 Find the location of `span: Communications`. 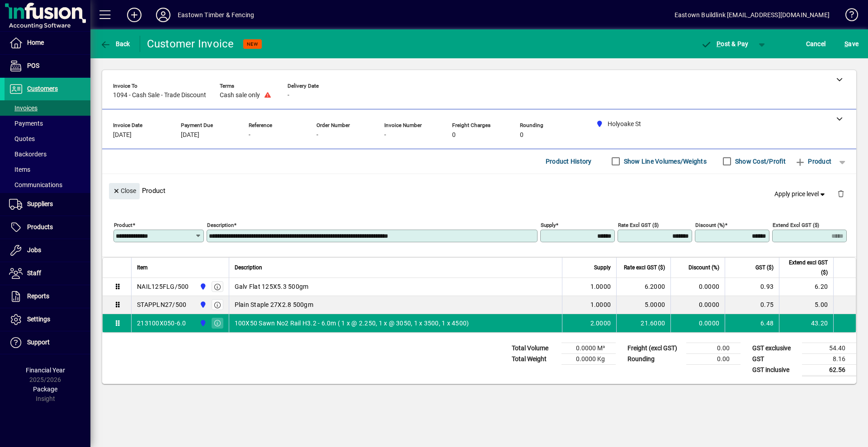

span: Communications is located at coordinates (36, 185).